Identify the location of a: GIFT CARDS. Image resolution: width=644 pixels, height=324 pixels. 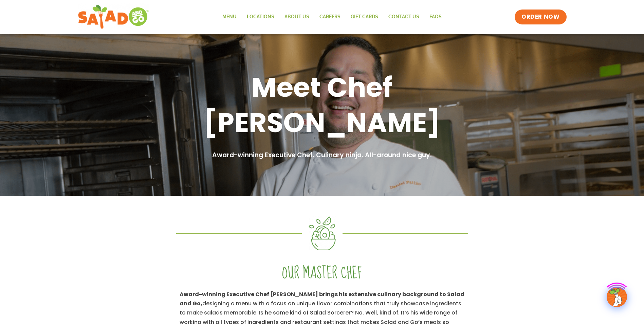
(364, 17).